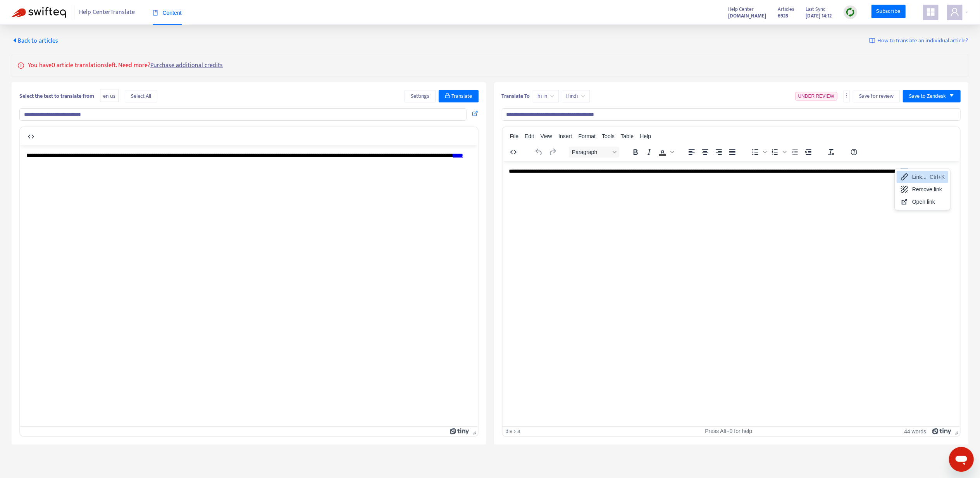 This screenshot has height=478, width=980. Describe the element at coordinates (692, 152) in the screenshot. I see `button: Align left` at that location.